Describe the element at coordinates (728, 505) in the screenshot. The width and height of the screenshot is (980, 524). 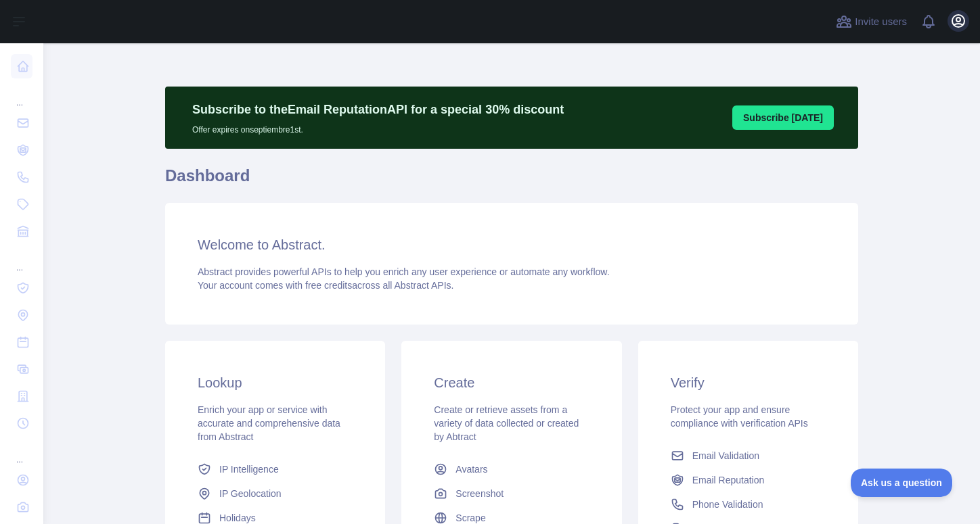
I see `span: Phone Validation` at that location.